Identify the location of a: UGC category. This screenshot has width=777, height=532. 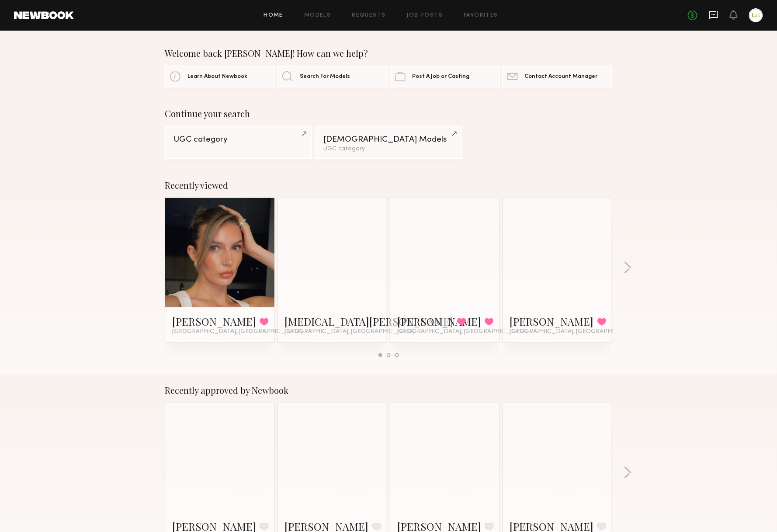
(238, 142).